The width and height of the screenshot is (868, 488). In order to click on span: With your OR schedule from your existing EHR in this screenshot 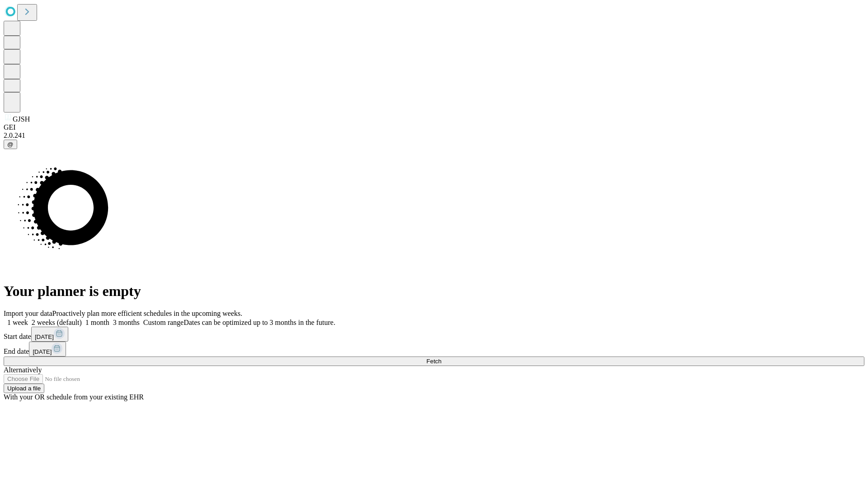, I will do `click(74, 397)`.